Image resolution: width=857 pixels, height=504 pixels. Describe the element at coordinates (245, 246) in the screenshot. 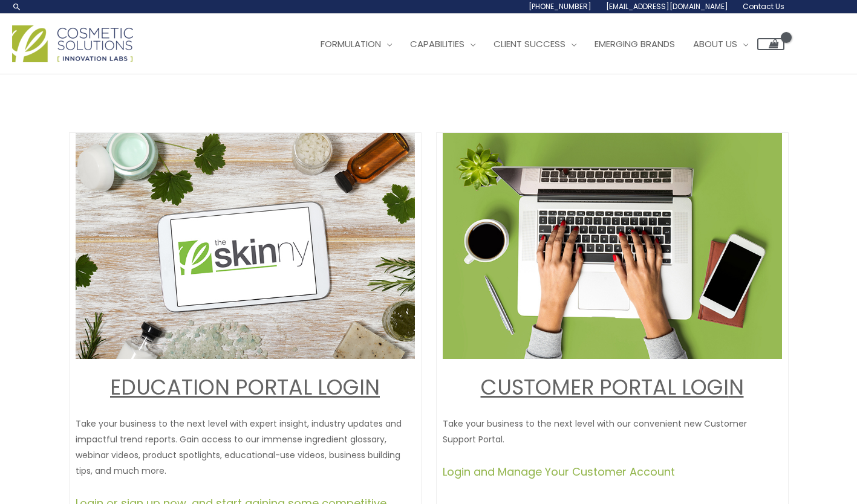

I see `img: Private Label Skin Care Manufacturer Cosmetic Solutions Login Access Page Image for The Skinny Ad...` at that location.